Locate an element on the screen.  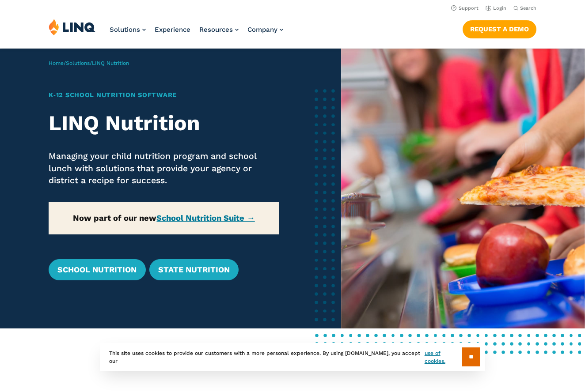
h1: K‑12 School Nutrition Software is located at coordinates (164, 95).